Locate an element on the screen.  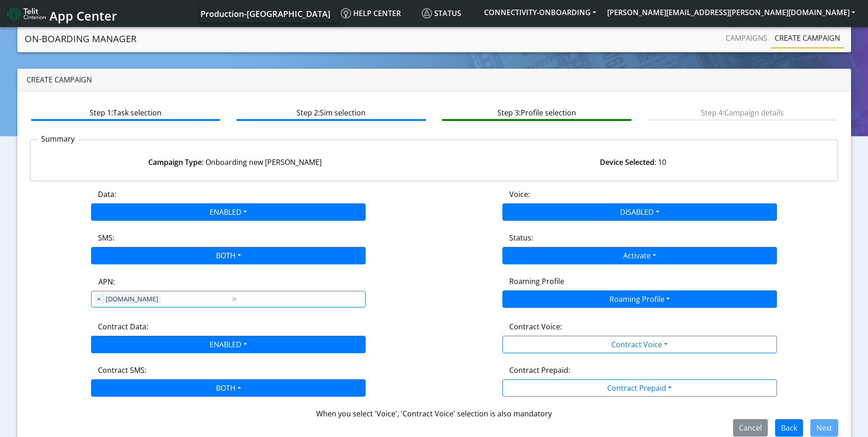
label: Data: is located at coordinates (107, 194).